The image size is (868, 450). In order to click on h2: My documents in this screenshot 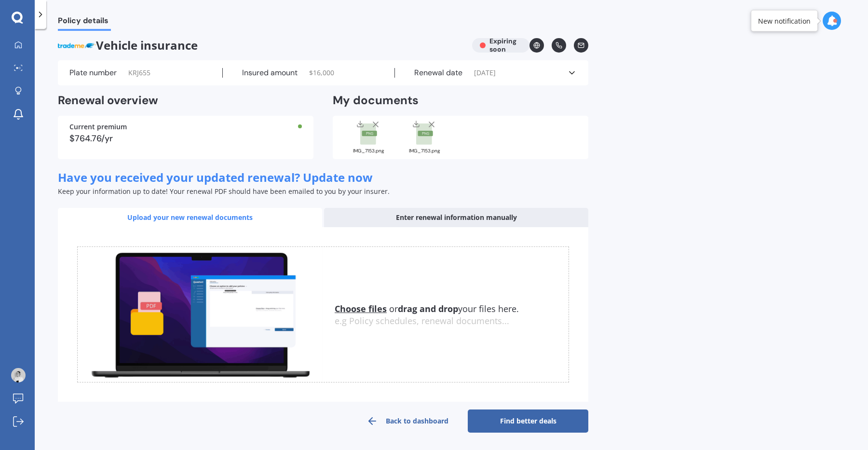, I will do `click(375, 100)`.